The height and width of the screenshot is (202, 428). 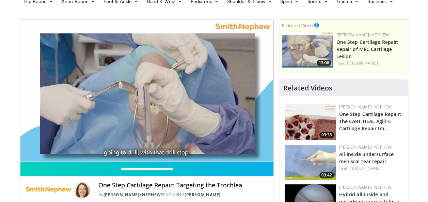 What do you see at coordinates (183, 186) in the screenshot?
I see `h4: One Step Cartilage Repair: Targeting the Trochlea` at bounding box center [183, 186].